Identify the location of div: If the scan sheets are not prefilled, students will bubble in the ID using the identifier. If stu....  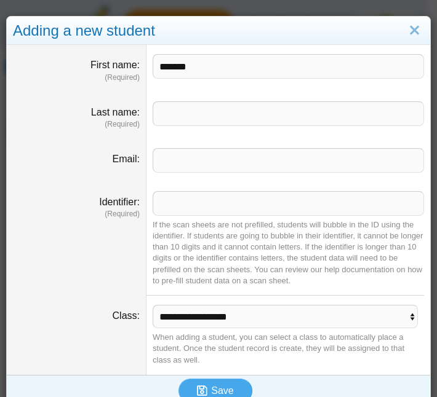
(288, 253).